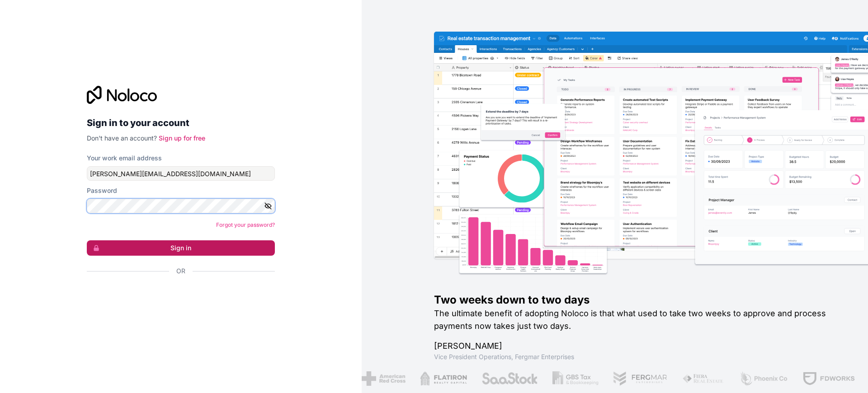 This screenshot has height=393, width=868. What do you see at coordinates (181, 174) in the screenshot?
I see `input: Email address` at bounding box center [181, 174].